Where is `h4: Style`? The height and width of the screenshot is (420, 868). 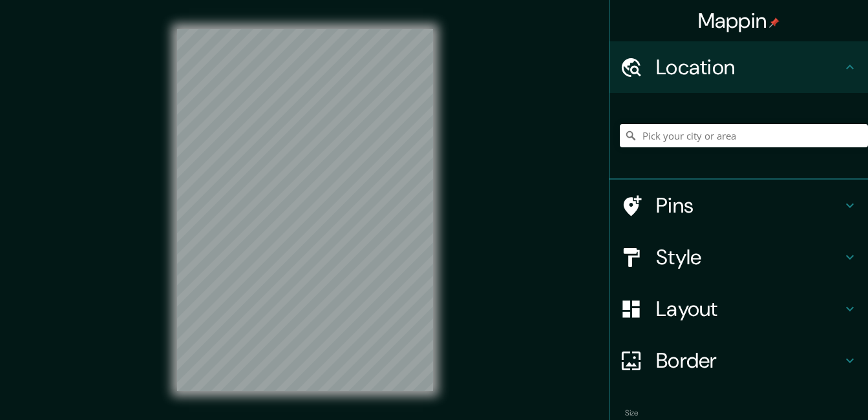 h4: Style is located at coordinates (749, 257).